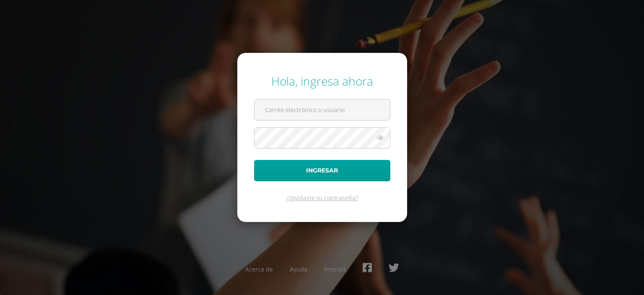 This screenshot has height=295, width=644. What do you see at coordinates (259, 269) in the screenshot?
I see `a: Acerca de` at bounding box center [259, 269].